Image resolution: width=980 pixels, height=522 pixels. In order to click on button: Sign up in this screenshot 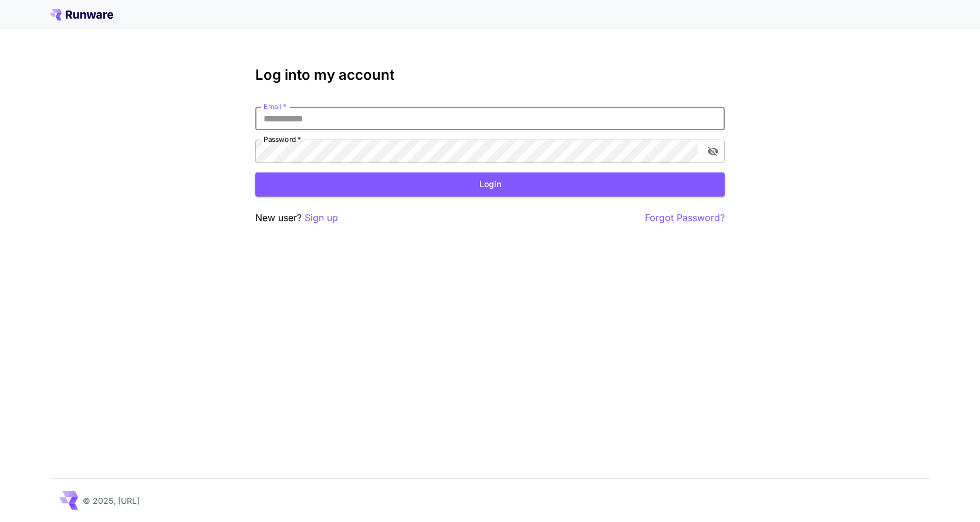, I will do `click(321, 218)`.